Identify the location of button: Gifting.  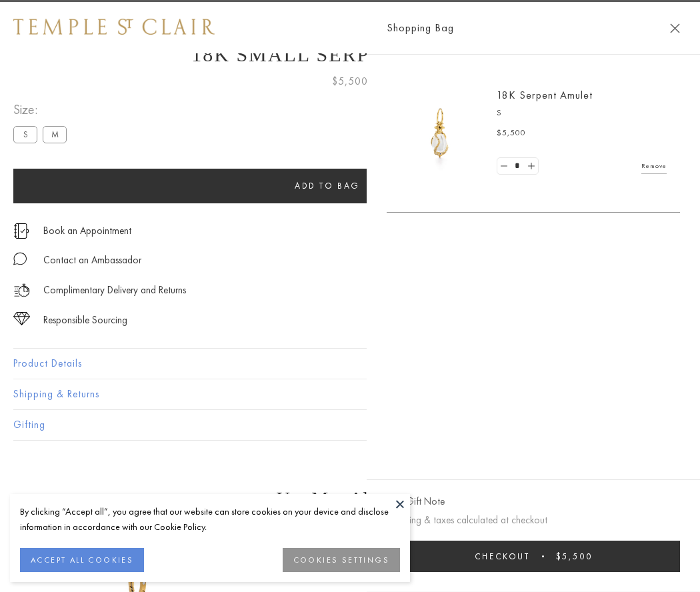
(350, 425).